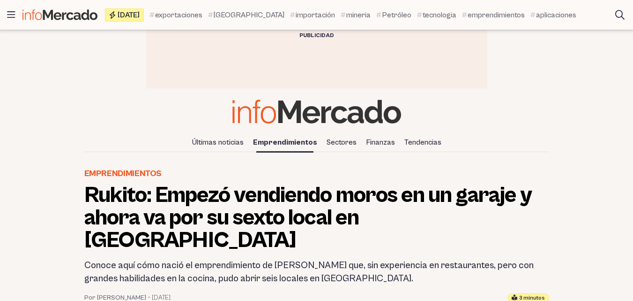  What do you see at coordinates (218, 142) in the screenshot?
I see `a: Últimas noticias` at bounding box center [218, 142].